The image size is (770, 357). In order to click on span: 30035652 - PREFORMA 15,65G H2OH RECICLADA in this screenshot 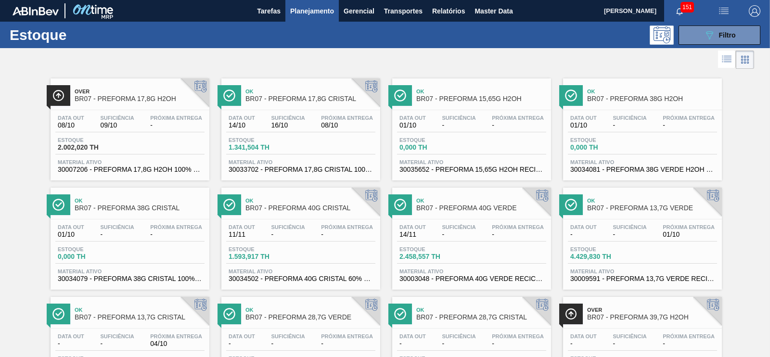, I will do `click(472, 170)`.